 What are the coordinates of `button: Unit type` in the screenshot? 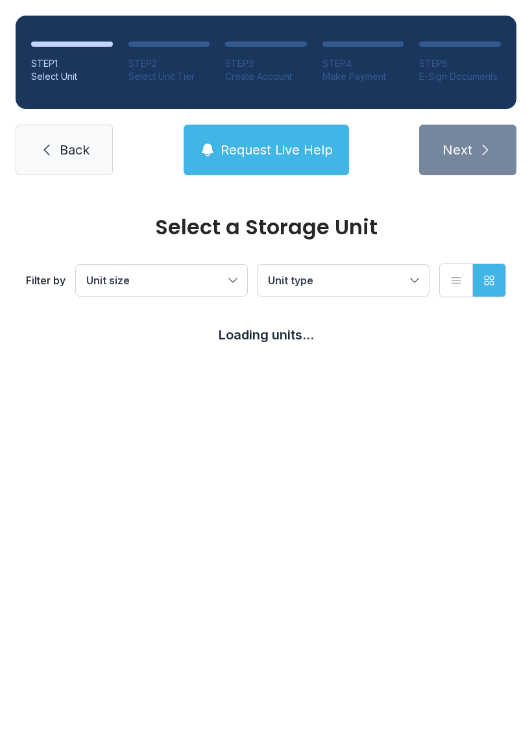 It's located at (343, 280).